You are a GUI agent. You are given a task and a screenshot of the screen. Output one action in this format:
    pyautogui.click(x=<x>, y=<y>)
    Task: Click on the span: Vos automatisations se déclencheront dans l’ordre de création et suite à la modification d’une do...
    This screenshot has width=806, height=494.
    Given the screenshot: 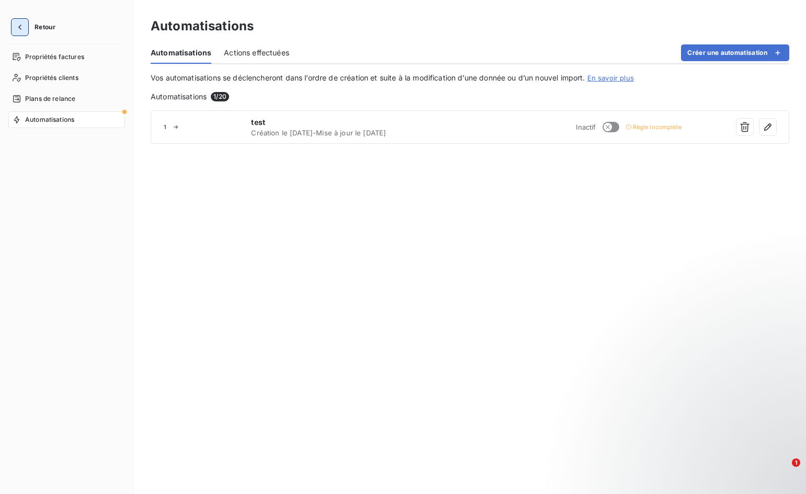 What is the action you would take?
    pyautogui.click(x=367, y=77)
    